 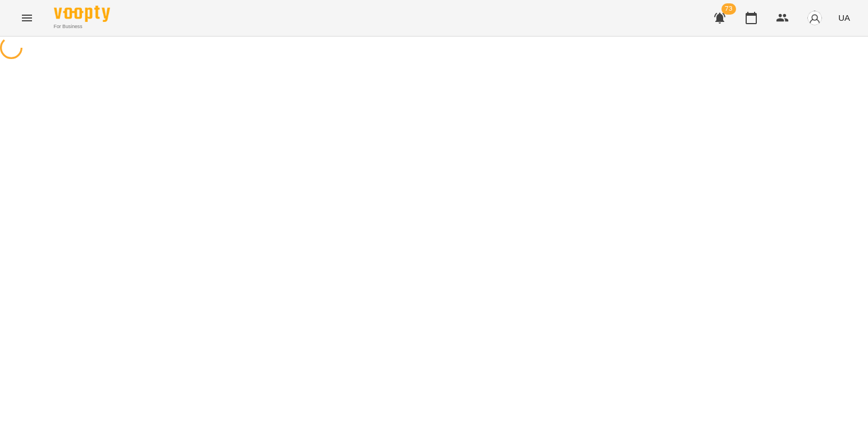 I want to click on span: 73, so click(x=729, y=9).